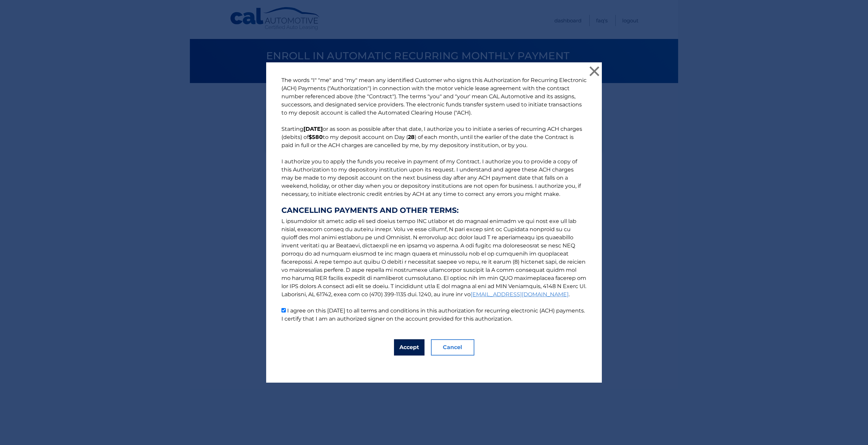  What do you see at coordinates (315, 137) in the screenshot?
I see `b: $580` at bounding box center [315, 137].